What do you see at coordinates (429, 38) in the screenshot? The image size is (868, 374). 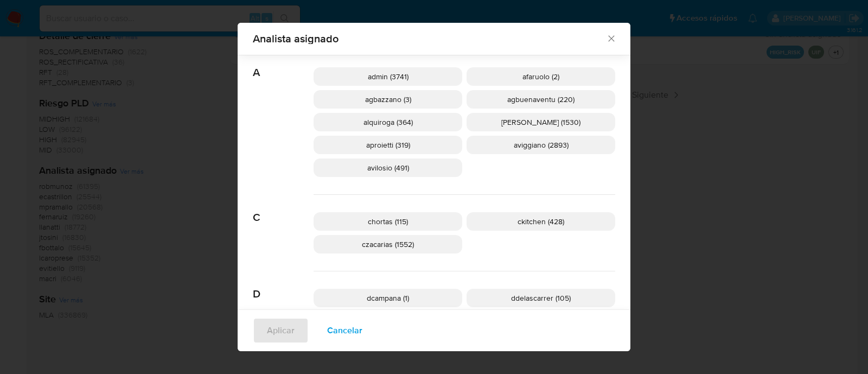 I see `span: Analista asignado` at bounding box center [429, 38].